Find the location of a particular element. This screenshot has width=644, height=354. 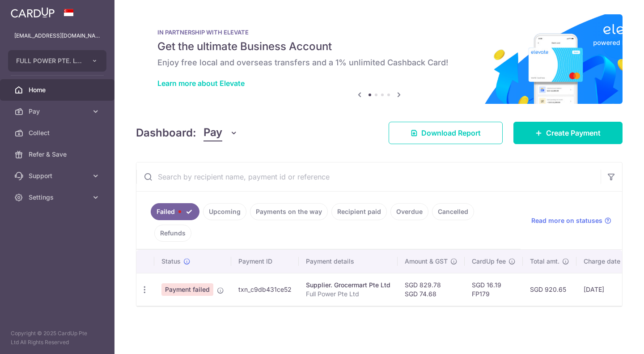

td: txn_c9db431ce52 is located at coordinates (265, 289).